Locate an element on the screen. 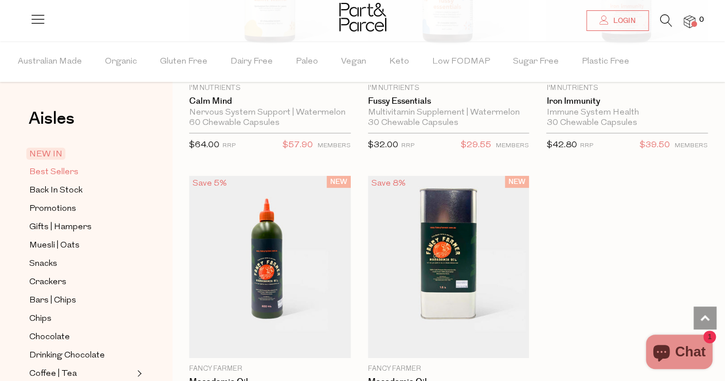 This screenshot has height=381, width=725. a: Login is located at coordinates (617, 21).